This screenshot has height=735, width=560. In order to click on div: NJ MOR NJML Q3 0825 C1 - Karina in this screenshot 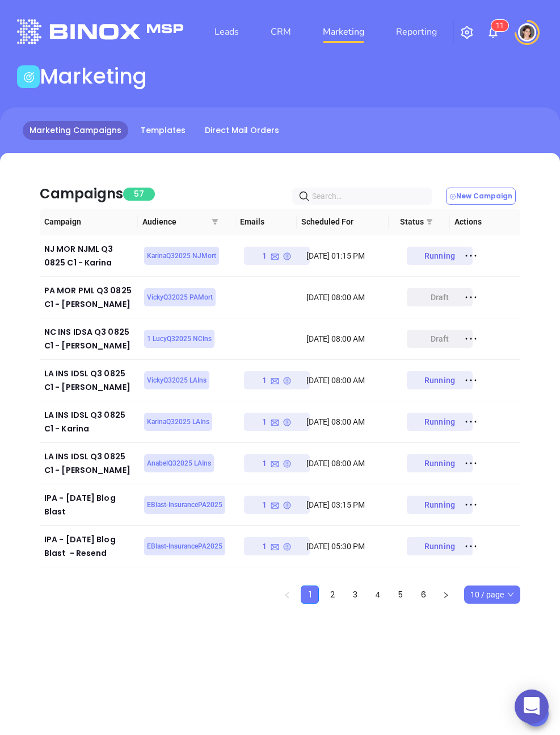, I will do `click(90, 256)`.